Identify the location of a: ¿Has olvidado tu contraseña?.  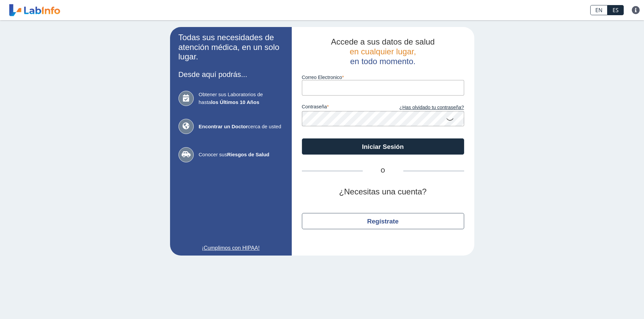
(423, 108).